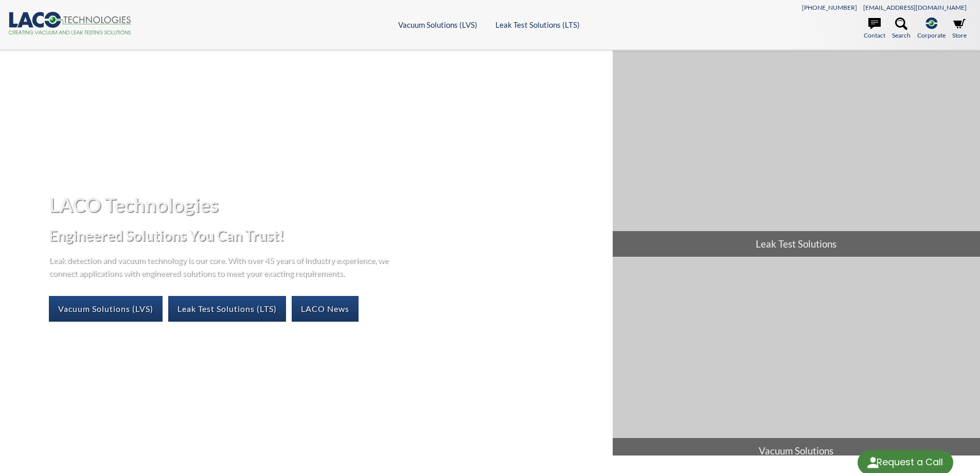 The image size is (980, 473). What do you see at coordinates (797, 153) in the screenshot?
I see `a: Leak Test Solutions` at bounding box center [797, 153].